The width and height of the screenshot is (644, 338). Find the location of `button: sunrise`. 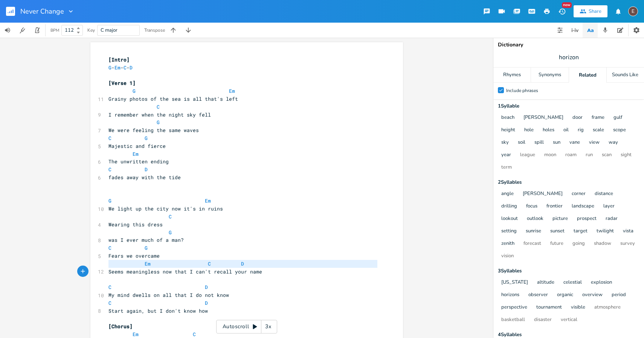

button: sunrise is located at coordinates (533, 231).